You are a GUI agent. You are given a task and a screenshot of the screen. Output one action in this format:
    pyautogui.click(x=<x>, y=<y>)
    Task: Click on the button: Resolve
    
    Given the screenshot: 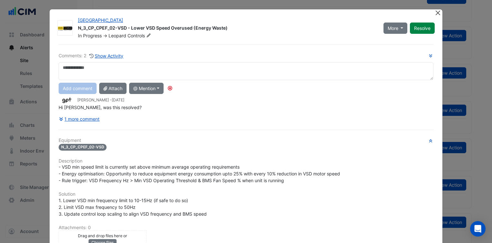 What is the action you would take?
    pyautogui.click(x=422, y=28)
    